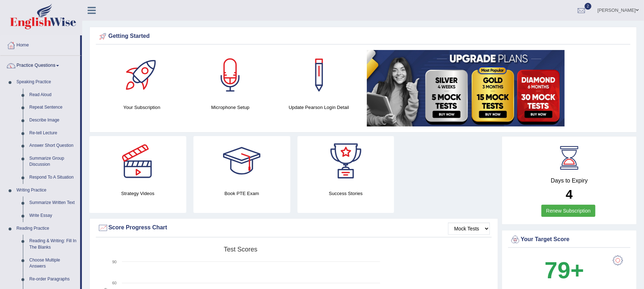 This screenshot has width=644, height=289. Describe the element at coordinates (115, 283) in the screenshot. I see `text: 60` at that location.